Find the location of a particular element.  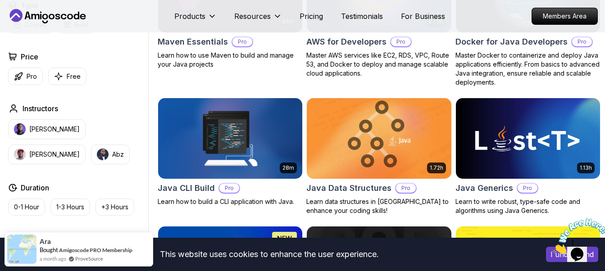

p: Master Docker to containerize and deploy Java applications efficiently. From basics to advanced J... is located at coordinates (528, 69).